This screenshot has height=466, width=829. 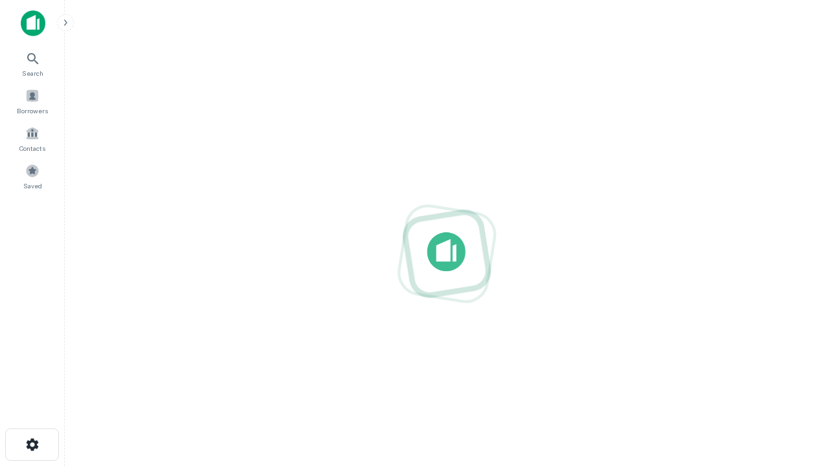 I want to click on img: capitalize-icon.png, so click(x=33, y=23).